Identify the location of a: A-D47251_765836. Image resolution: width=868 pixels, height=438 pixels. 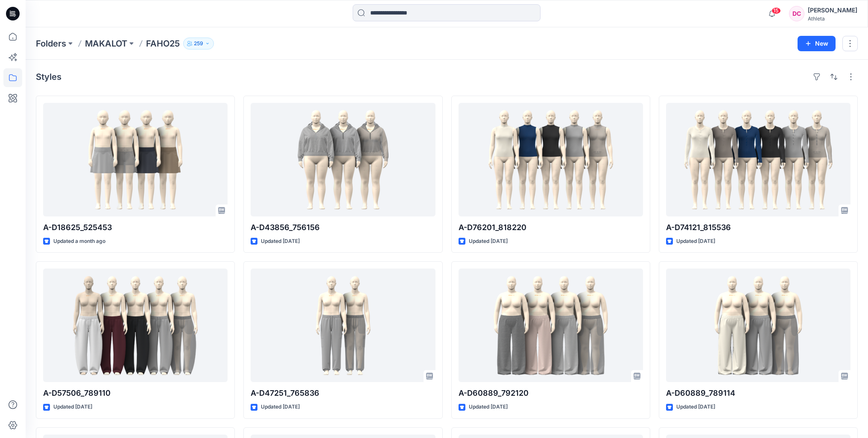
(343, 325).